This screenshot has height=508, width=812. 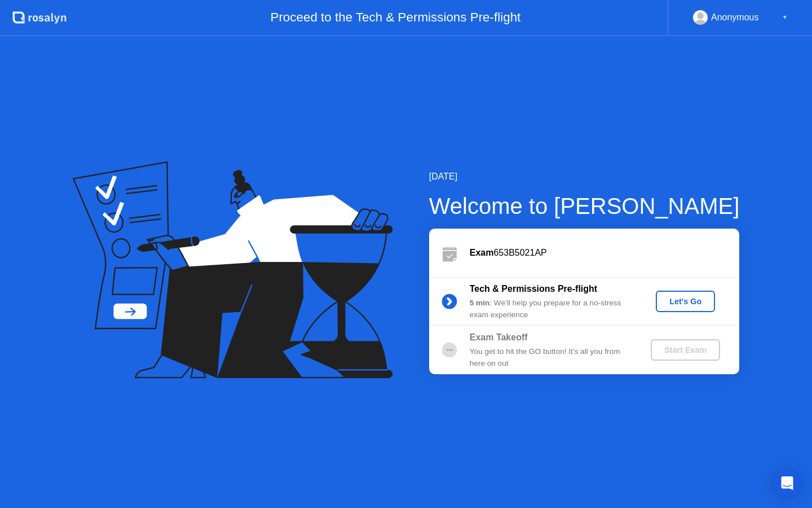 What do you see at coordinates (685, 301) in the screenshot?
I see `div: Let's Go` at bounding box center [685, 301].